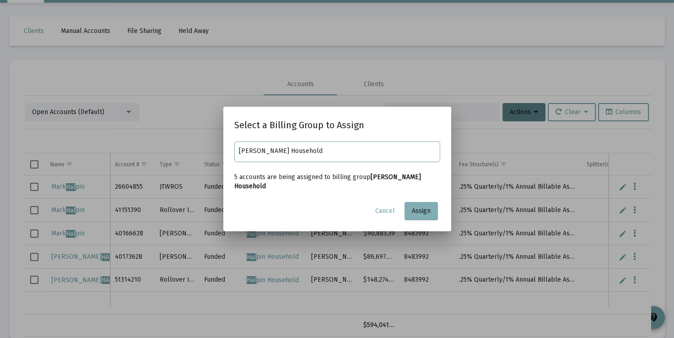 Image resolution: width=674 pixels, height=338 pixels. I want to click on p: 5 accounts are being assigned to billing group, so click(337, 182).